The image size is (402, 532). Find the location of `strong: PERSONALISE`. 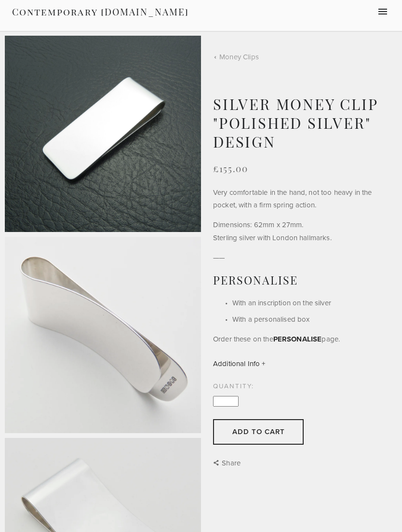

strong: PERSONALISE is located at coordinates (298, 339).